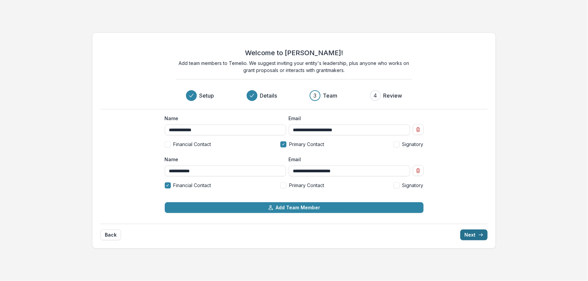 Image resolution: width=588 pixels, height=281 pixels. Describe the element at coordinates (375, 96) in the screenshot. I see `div: 4` at that location.